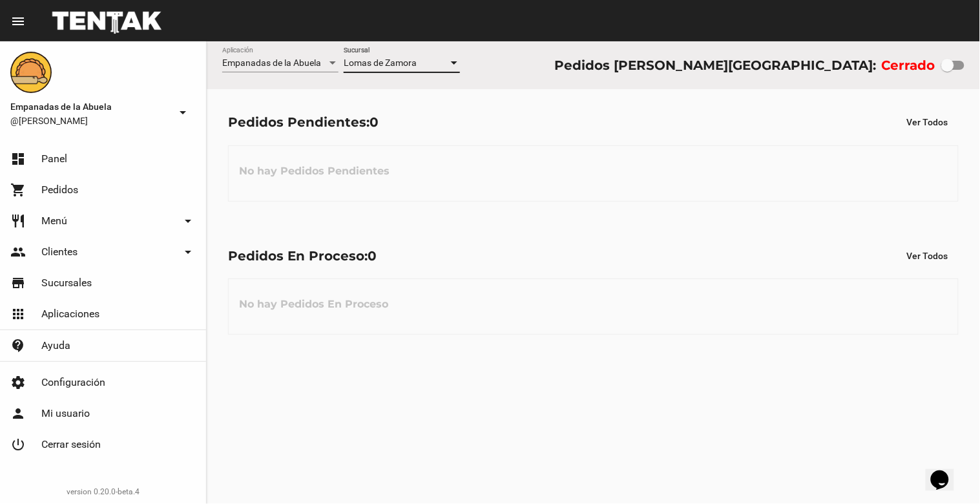  Describe the element at coordinates (303, 122) in the screenshot. I see `div: Pedidos Pendientes:` at that location.